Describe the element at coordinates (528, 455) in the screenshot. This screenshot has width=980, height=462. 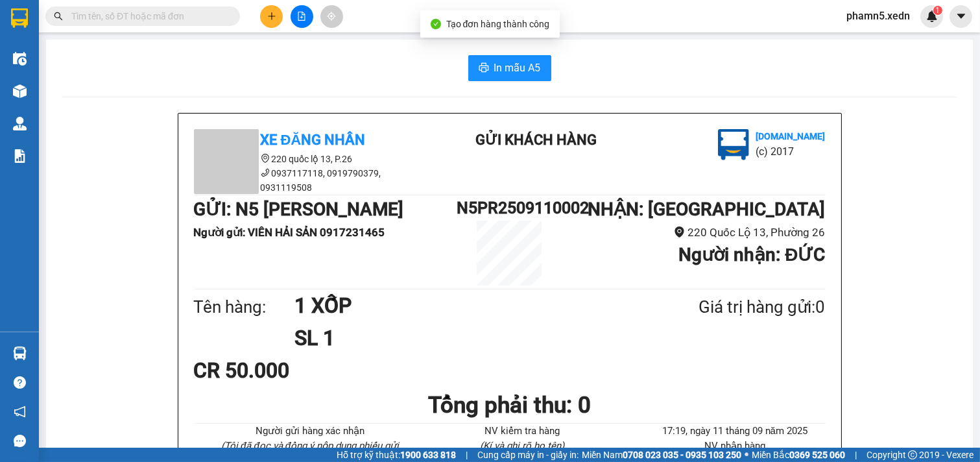
I see `span: Cung cấp máy in - giấy in:` at that location.